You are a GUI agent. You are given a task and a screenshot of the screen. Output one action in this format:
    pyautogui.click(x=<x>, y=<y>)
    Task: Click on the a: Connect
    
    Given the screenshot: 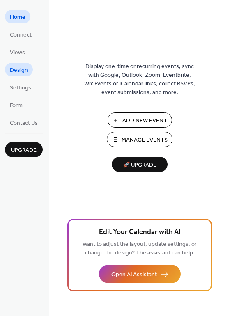 What is the action you would take?
    pyautogui.click(x=21, y=34)
    